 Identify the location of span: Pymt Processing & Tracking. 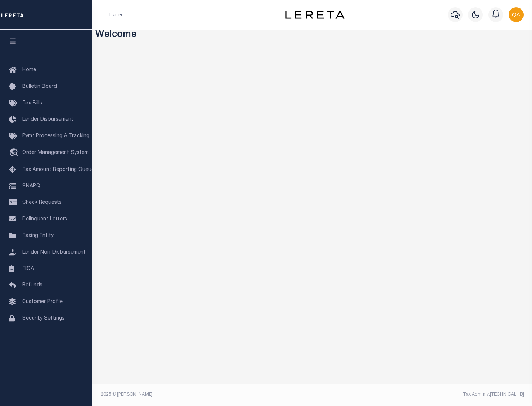
(56, 136).